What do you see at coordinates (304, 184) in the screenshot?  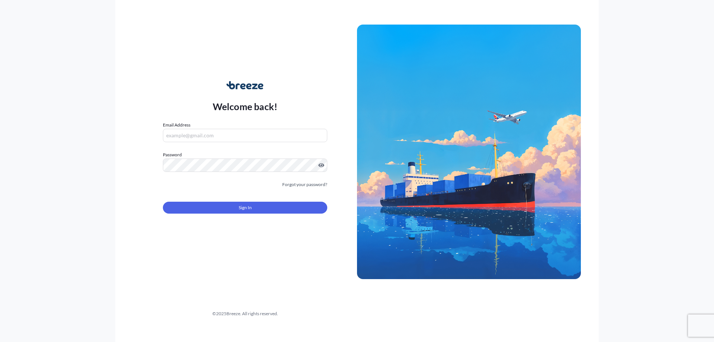 I see `a: Forgot your password?` at bounding box center [304, 184].